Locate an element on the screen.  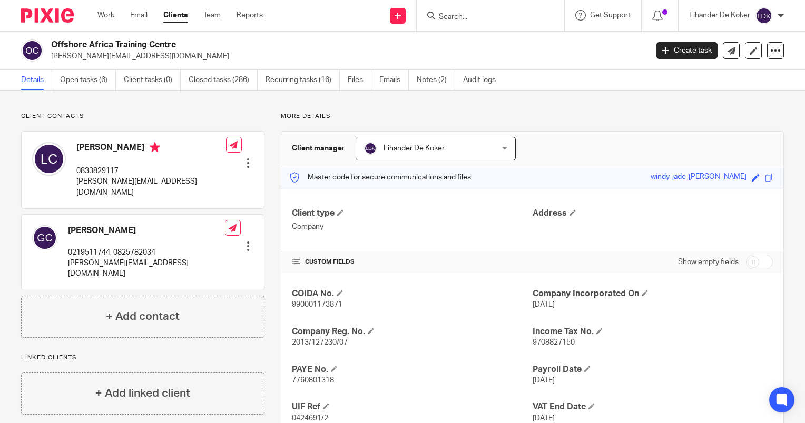
a: Audit logs is located at coordinates (483, 80).